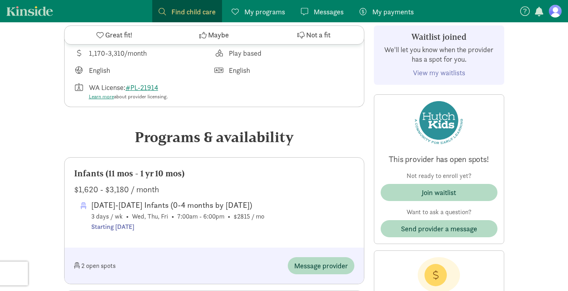 This screenshot has width=568, height=291. What do you see at coordinates (214, 35) in the screenshot?
I see `button: Maybe` at bounding box center [214, 35].